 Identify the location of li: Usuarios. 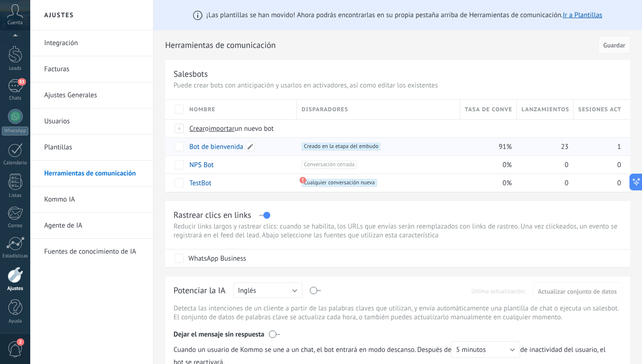
(91, 121).